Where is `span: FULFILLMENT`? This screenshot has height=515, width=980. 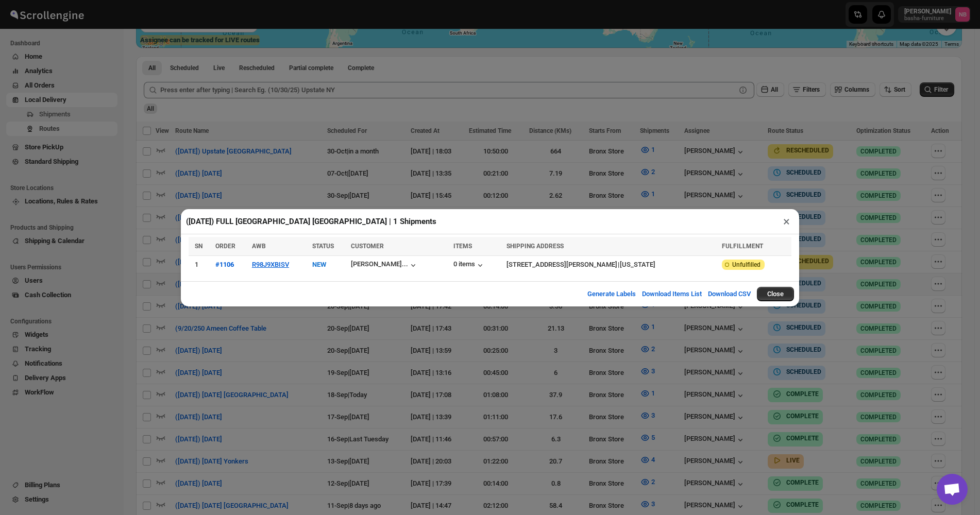
span: FULFILLMENT is located at coordinates (742, 246).